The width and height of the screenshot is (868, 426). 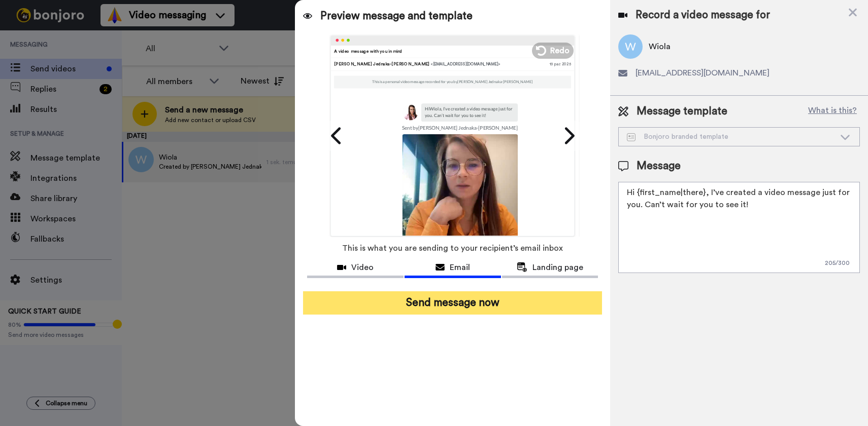 What do you see at coordinates (469, 112) in the screenshot?
I see `p: Hi Wiola , I’ve created a video message just for you. Can’t wait for you to see it!` at bounding box center [469, 112].